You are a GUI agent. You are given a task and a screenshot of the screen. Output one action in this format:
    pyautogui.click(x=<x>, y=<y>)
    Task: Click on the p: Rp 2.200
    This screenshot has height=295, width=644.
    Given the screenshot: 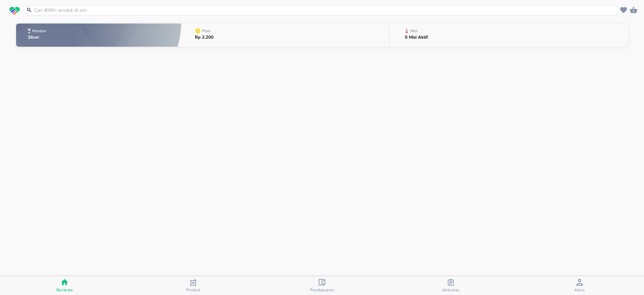 What is the action you would take?
    pyautogui.click(x=204, y=38)
    